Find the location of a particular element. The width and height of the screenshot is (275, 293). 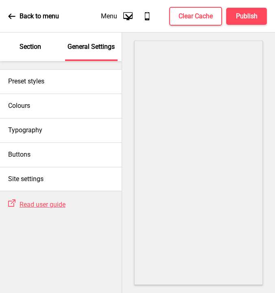

a: Read user guide is located at coordinates (40, 204).